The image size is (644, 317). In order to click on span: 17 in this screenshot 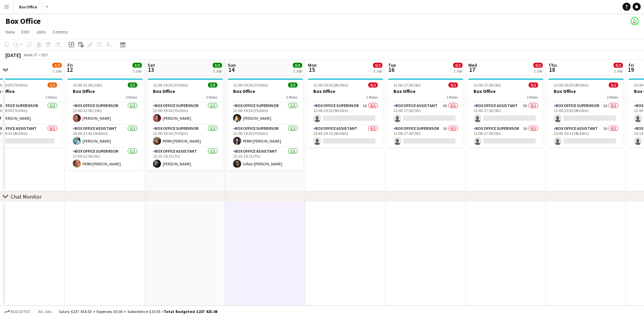, I will do `click(472, 69)`.